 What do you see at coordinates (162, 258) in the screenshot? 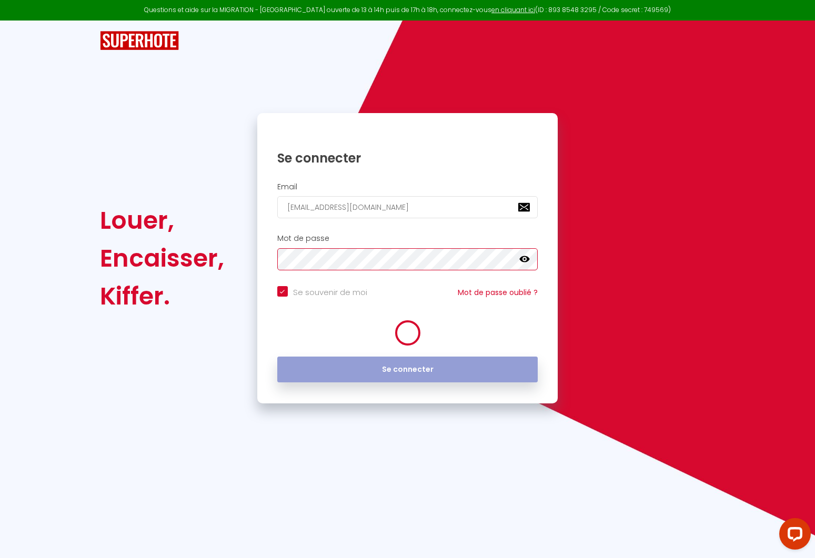
I see `div: Encaisser,` at bounding box center [162, 258].